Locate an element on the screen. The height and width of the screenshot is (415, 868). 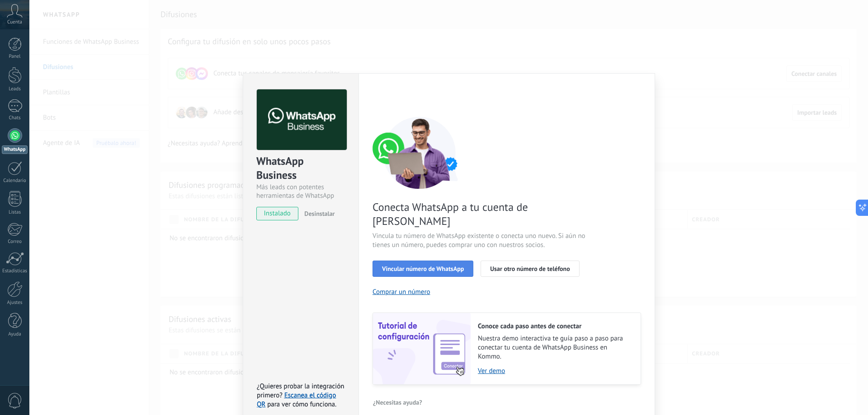
span: Desinstalar is located at coordinates (319, 214).